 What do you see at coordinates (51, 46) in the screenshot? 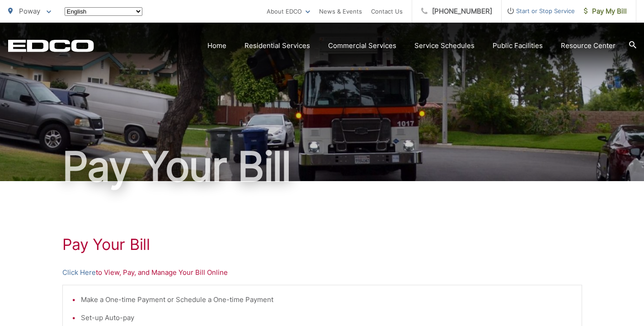
I see `a: EDCD logo. Return to the homepage.` at bounding box center [51, 46].